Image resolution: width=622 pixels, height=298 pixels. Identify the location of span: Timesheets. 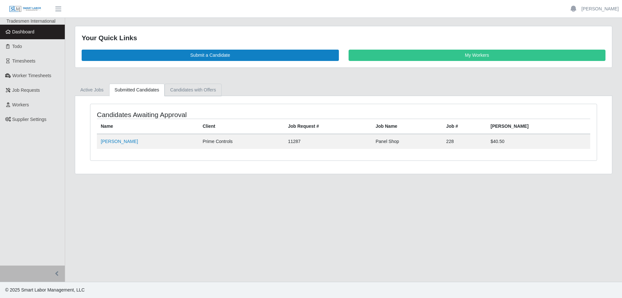
(24, 61).